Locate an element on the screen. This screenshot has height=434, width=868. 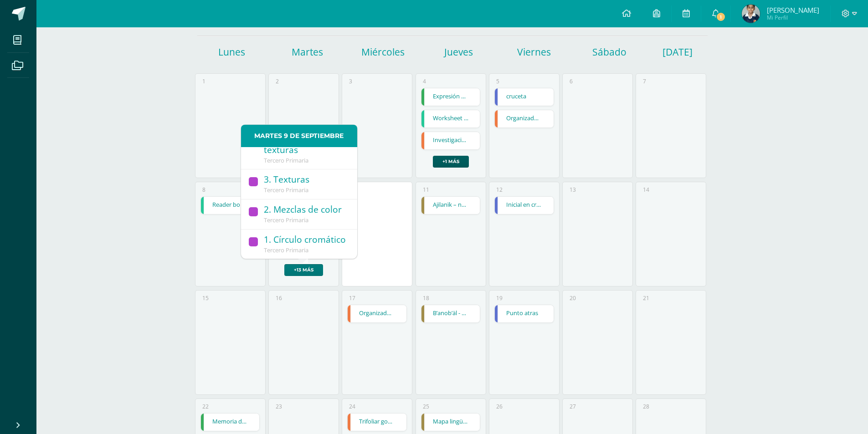
div: 24 is located at coordinates (353, 407).